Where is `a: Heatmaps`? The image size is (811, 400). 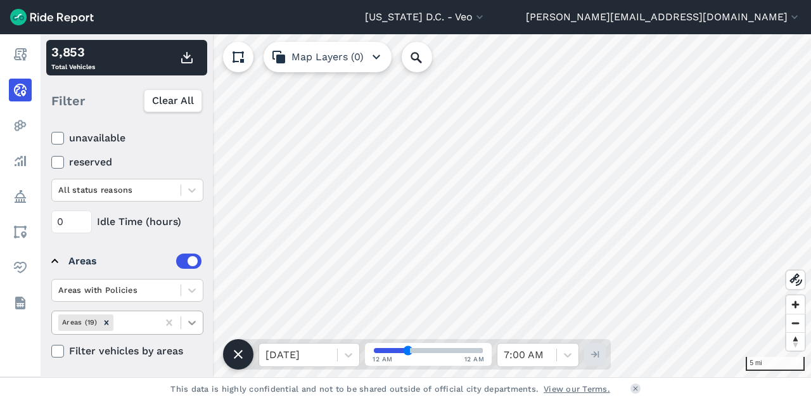
a: Heatmaps is located at coordinates (20, 125).